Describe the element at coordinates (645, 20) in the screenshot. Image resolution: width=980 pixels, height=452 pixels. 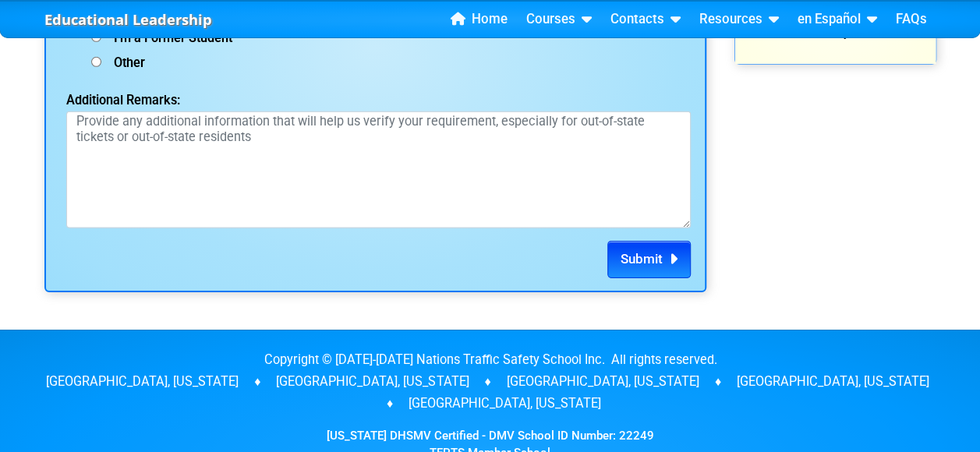
I see `a: Contacts` at that location.